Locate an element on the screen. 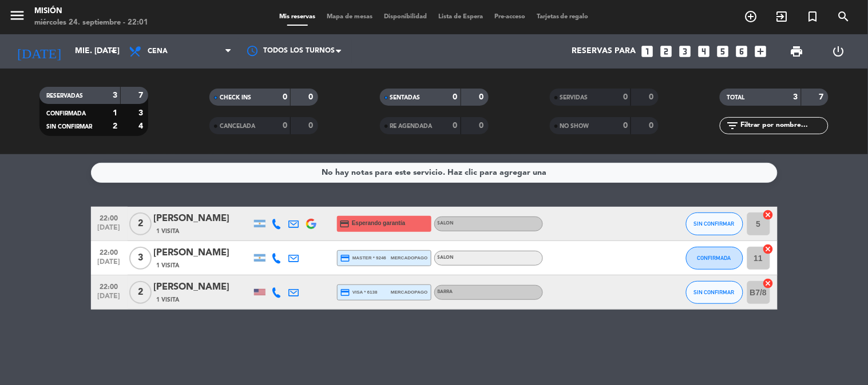 The width and height of the screenshot is (868, 385). span: Cena is located at coordinates (157, 51).